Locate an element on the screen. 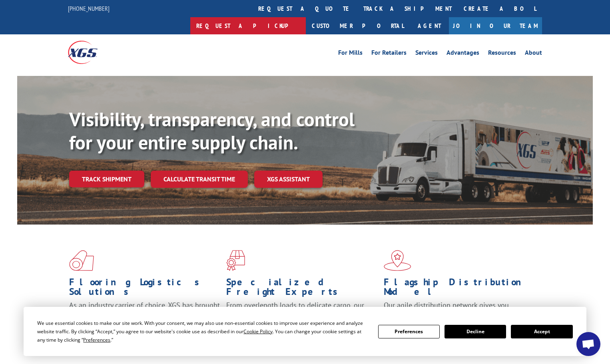 The width and height of the screenshot is (610, 364). span: Cookie Policy is located at coordinates (257, 331).